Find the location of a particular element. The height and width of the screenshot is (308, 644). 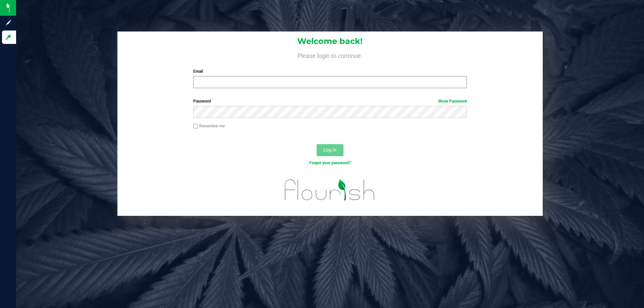

label: Email is located at coordinates (329, 71).